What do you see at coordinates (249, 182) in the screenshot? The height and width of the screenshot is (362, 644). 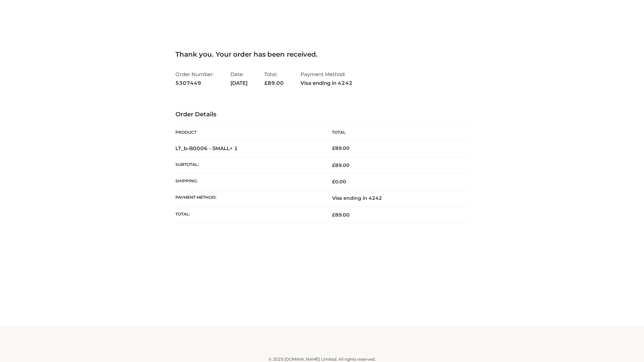 I see `th: Shipping:` at bounding box center [249, 182].